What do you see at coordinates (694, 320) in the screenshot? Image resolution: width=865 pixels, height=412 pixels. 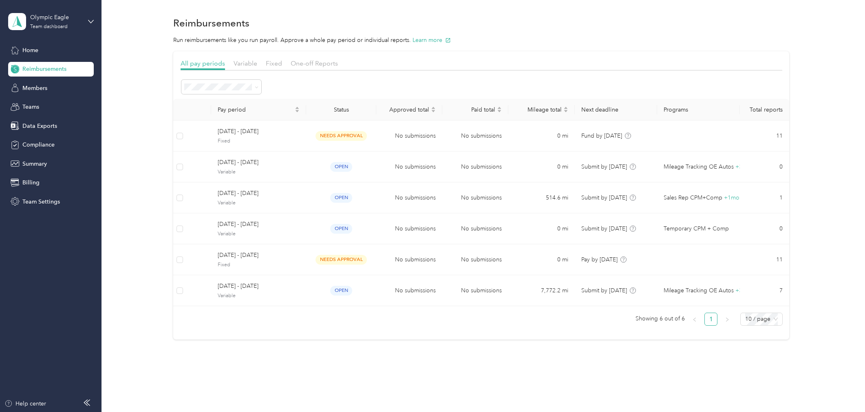 I see `span: left` at bounding box center [694, 320].